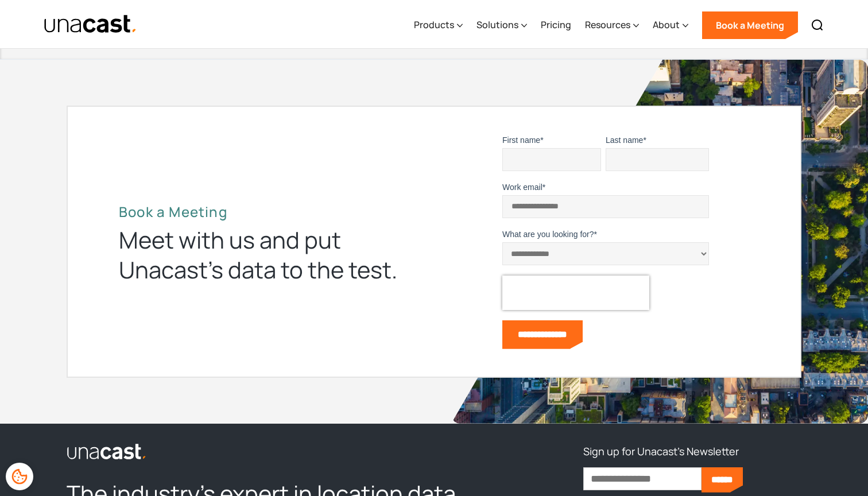 The height and width of the screenshot is (496, 868). I want to click on h2: Book a Meeting, so click(268, 212).